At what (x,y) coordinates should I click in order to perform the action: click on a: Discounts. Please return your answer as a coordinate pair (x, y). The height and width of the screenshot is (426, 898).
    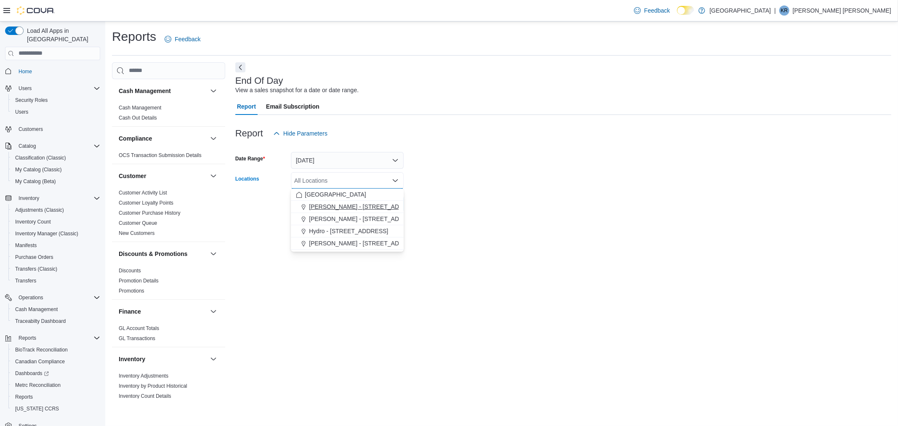
    Looking at the image, I should click on (130, 271).